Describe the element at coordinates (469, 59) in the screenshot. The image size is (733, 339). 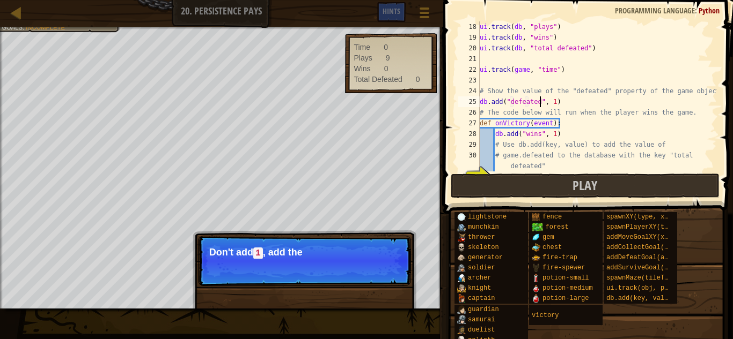
I see `div: 21` at that location.